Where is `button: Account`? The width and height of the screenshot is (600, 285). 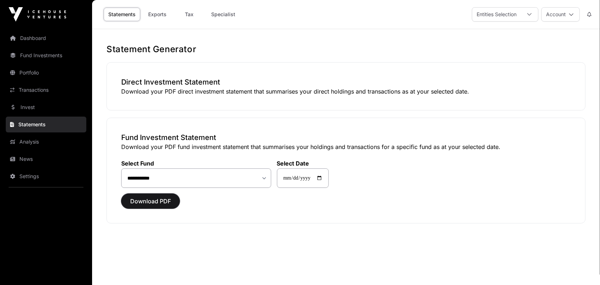 button: Account is located at coordinates (561, 14).